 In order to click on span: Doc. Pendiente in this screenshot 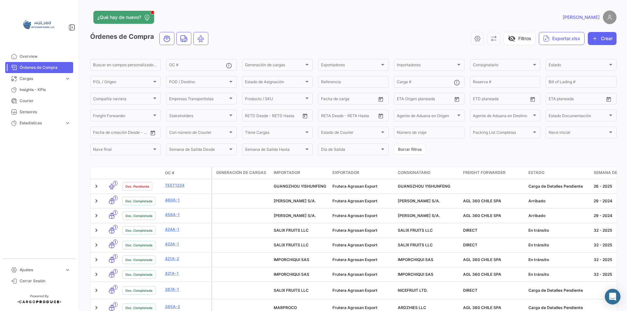, I will do `click(137, 187)`.